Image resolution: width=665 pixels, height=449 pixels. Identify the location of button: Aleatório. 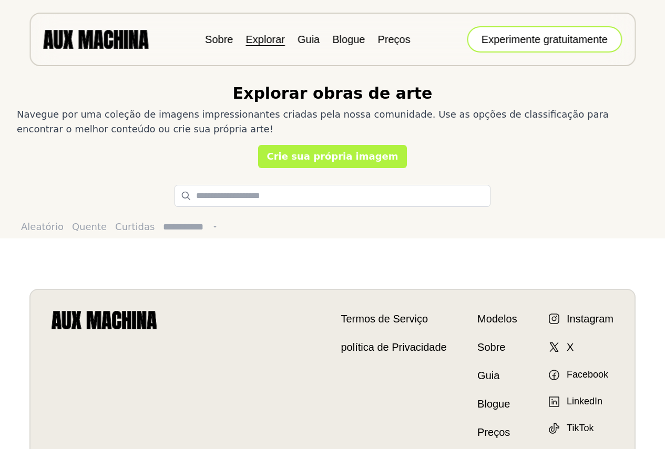
(42, 227).